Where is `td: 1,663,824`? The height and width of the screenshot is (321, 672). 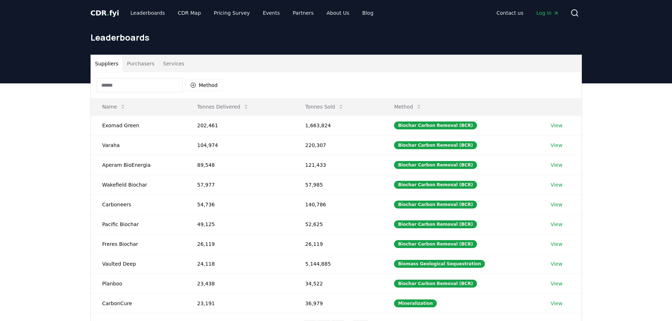
td: 1,663,824 is located at coordinates (338, 125).